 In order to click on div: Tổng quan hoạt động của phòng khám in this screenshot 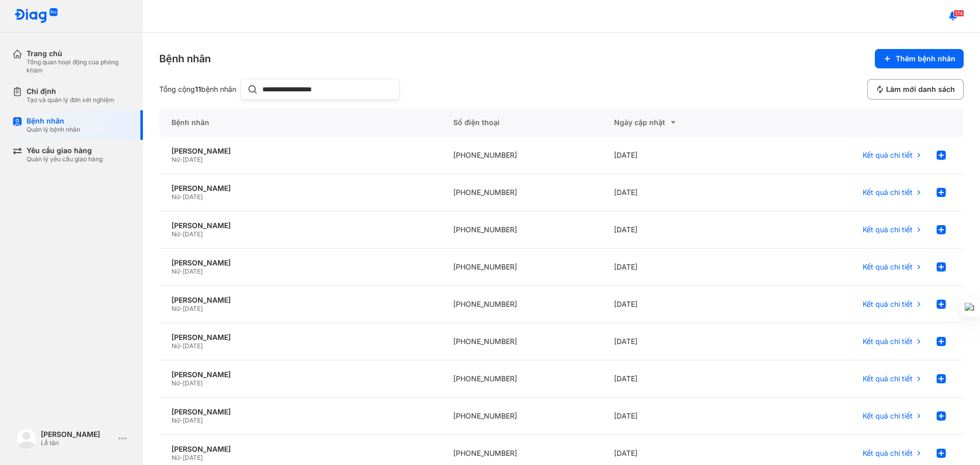, I will do `click(78, 66)`.